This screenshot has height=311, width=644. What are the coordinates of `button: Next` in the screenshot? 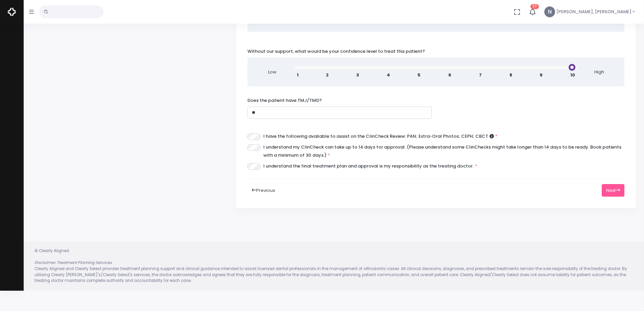 It's located at (613, 190).